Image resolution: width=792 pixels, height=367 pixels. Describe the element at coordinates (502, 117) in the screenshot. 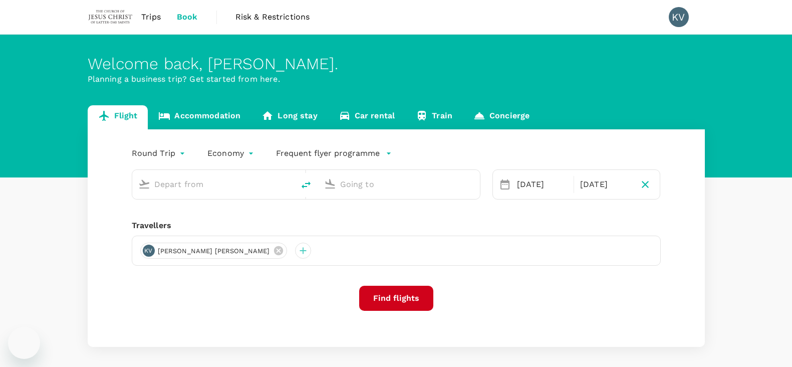

I see `a: Concierge` at that location.